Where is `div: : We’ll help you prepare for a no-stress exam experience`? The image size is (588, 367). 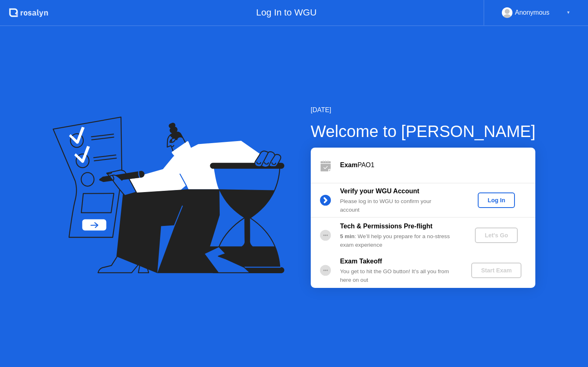
div: : We’ll help you prepare for a no-stress exam experience is located at coordinates (399, 240).